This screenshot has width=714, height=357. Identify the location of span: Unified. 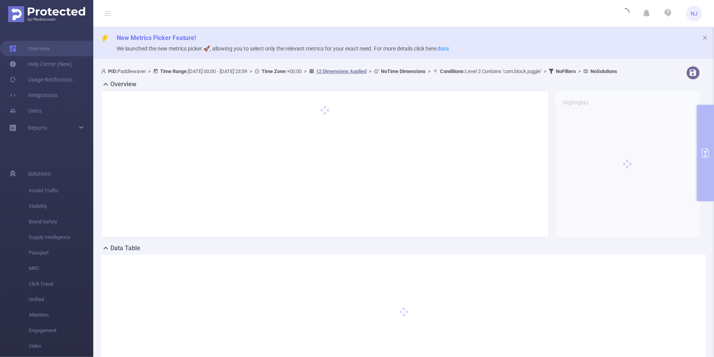
(61, 300).